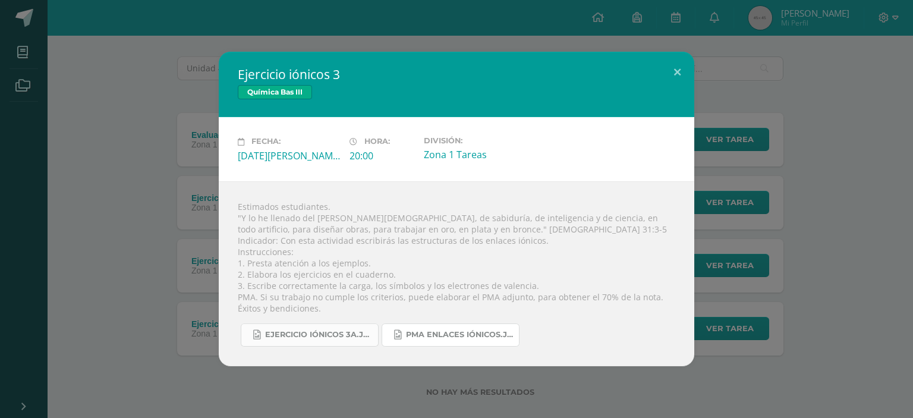 Image resolution: width=913 pixels, height=418 pixels. I want to click on span: Ejercicio iónicos 3a.jpg, so click(318, 334).